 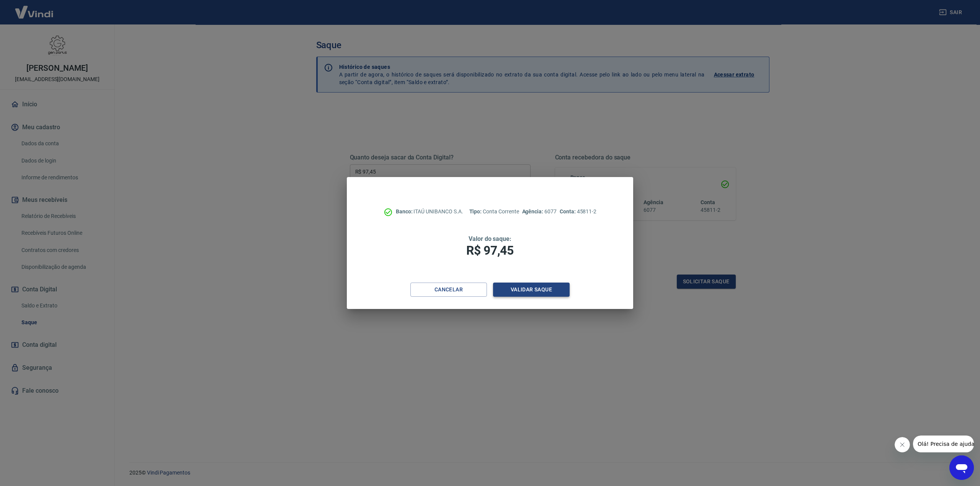 What do you see at coordinates (531, 289) in the screenshot?
I see `button: Validar saque` at bounding box center [531, 289].